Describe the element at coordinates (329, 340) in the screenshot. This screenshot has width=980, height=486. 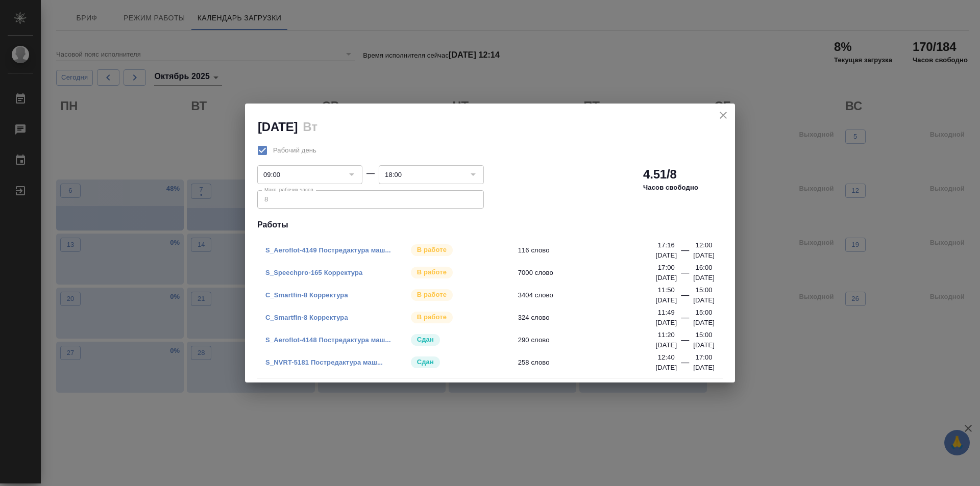
I see `a: S_Aeroflot-4148 Постредактура маш...` at that location.